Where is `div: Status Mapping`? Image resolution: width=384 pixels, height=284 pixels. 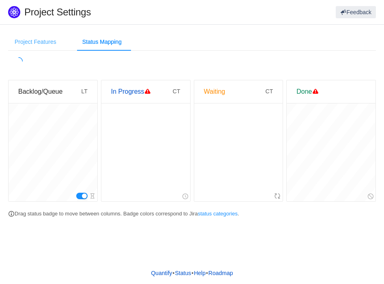 div: Status Mapping is located at coordinates (102, 42).